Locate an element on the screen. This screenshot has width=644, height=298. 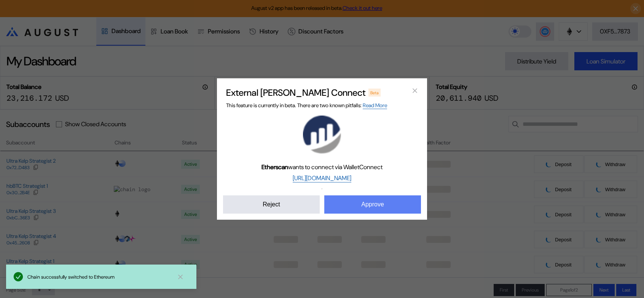
button: Reject is located at coordinates (271, 205).